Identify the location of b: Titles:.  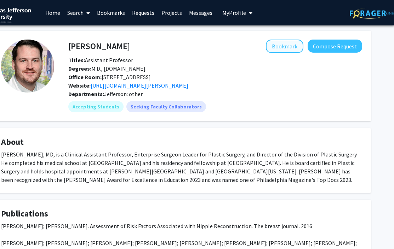
(76, 60).